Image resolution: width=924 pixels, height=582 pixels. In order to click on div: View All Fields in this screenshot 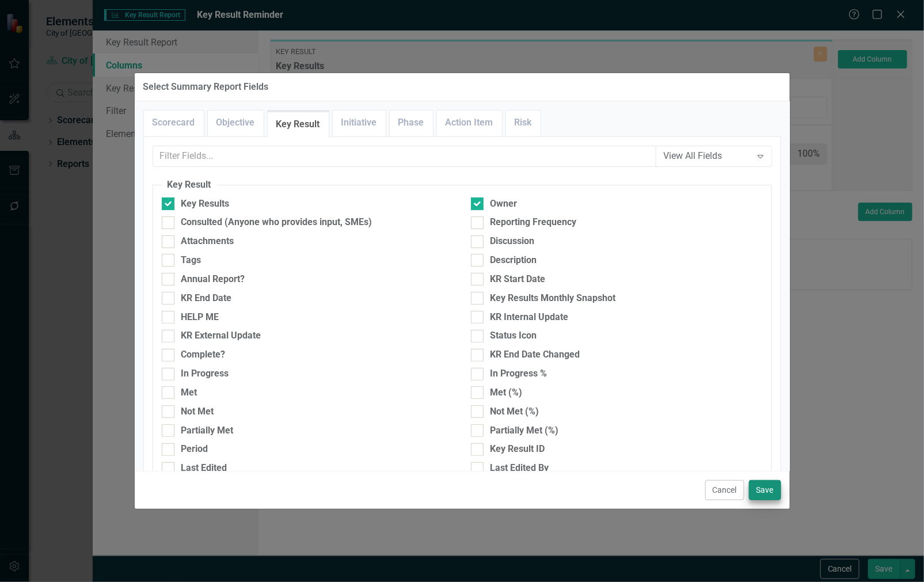, I will do `click(708, 156)`.